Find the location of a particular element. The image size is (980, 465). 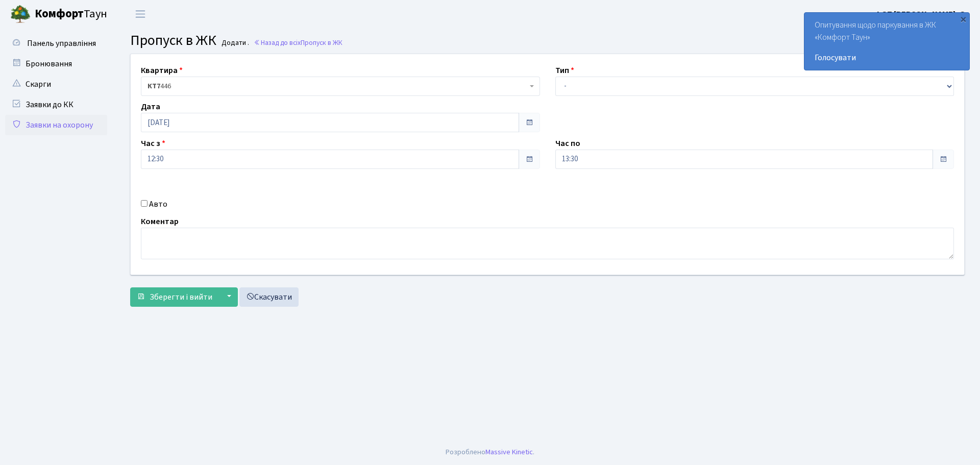

button: Переключити навігацію is located at coordinates (140, 14).